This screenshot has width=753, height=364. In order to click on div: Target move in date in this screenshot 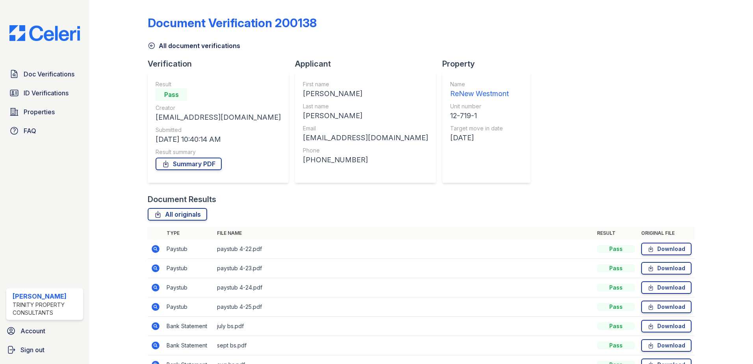, I will do `click(479, 128)`.